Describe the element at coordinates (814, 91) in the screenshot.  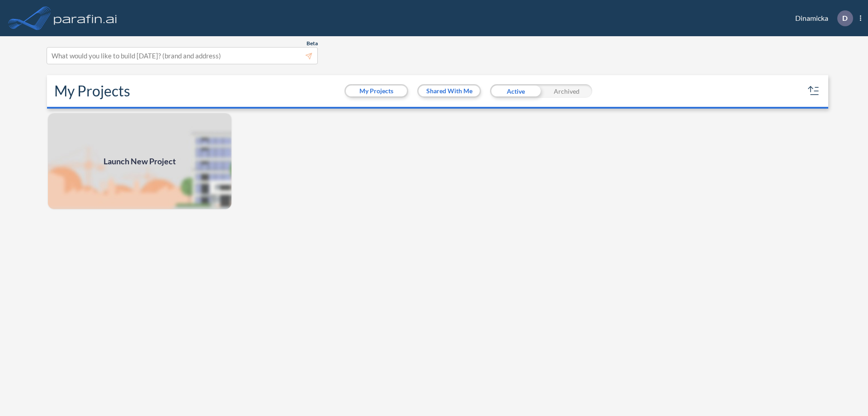
I see `button: sort` at that location.